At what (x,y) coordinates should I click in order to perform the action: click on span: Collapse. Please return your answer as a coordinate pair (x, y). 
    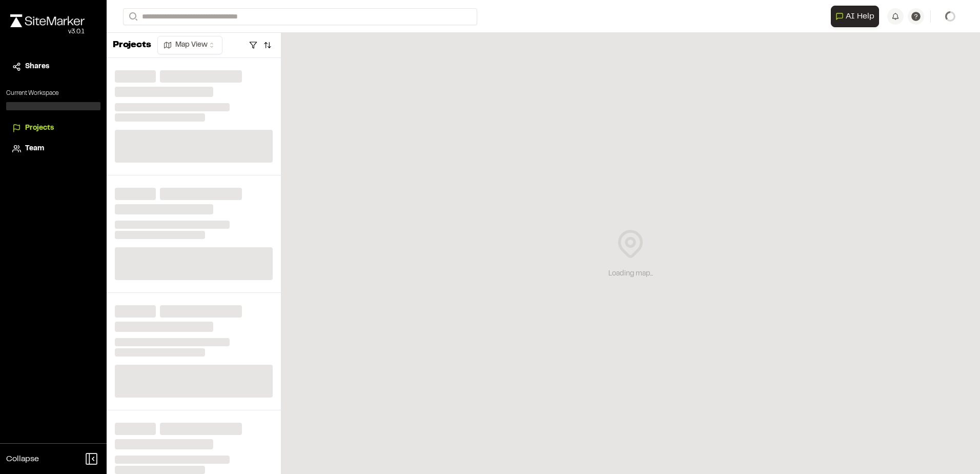
    Looking at the image, I should click on (22, 459).